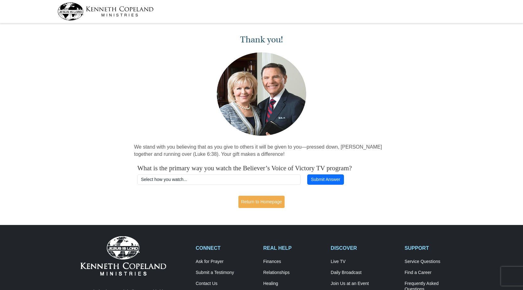 The image size is (523, 290). I want to click on a: Find a Career, so click(435, 273).